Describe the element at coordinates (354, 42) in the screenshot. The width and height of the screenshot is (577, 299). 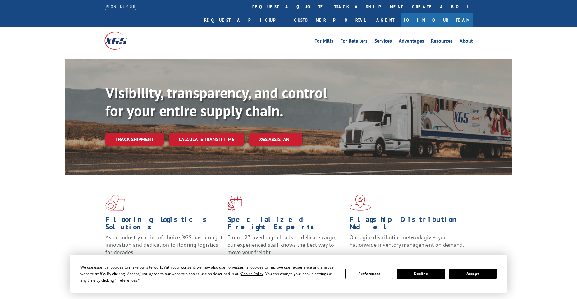
I see `a: For Retailers` at that location.